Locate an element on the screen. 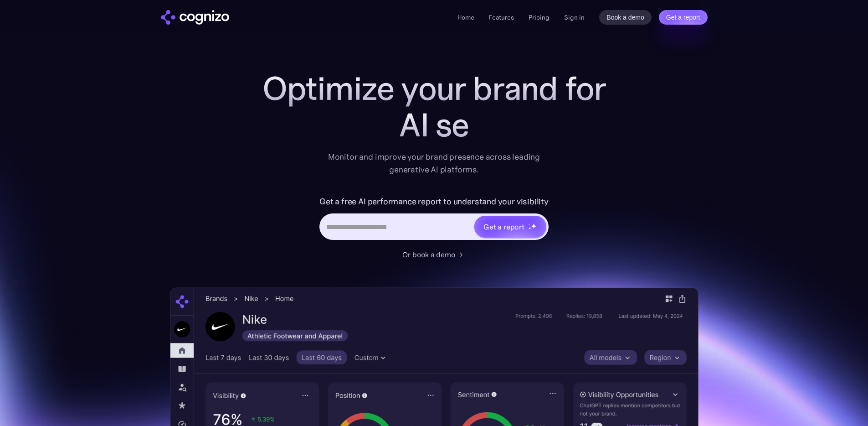 This screenshot has width=868, height=426. div: Monitor and improve your brand presence across leading generative AI platforms. is located at coordinates (434, 163).